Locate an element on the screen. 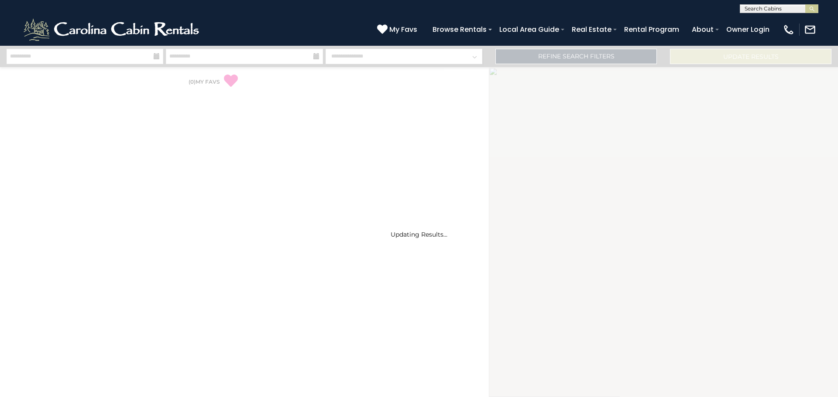 This screenshot has height=397, width=838. a: Owner Login is located at coordinates (747, 29).